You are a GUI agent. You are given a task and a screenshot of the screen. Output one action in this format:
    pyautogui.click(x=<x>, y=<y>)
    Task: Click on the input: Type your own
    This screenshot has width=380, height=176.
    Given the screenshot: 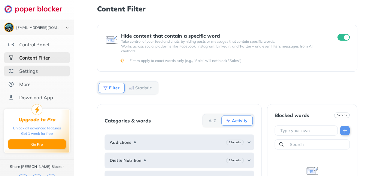 What is the action you would take?
    pyautogui.click(x=307, y=130)
    